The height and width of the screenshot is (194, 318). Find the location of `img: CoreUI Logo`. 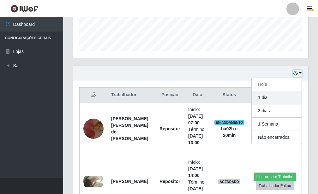

img: CoreUI Logo is located at coordinates (24, 9).